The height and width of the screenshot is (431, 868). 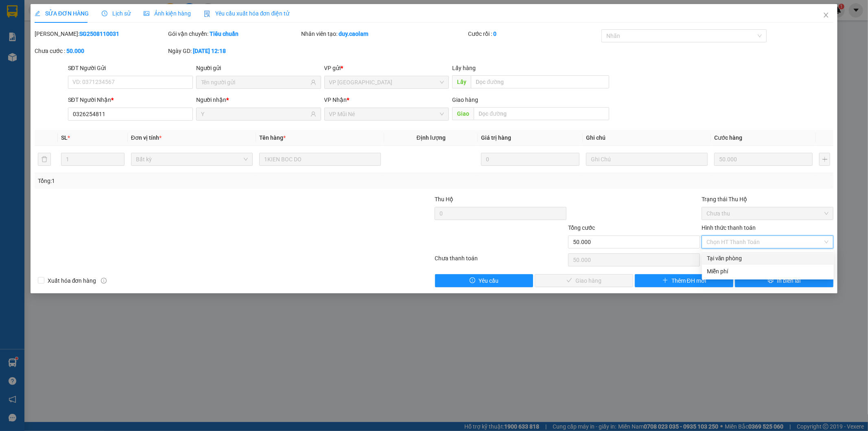 What do you see at coordinates (496, 138) in the screenshot?
I see `span: Giá trị hàng` at bounding box center [496, 138].